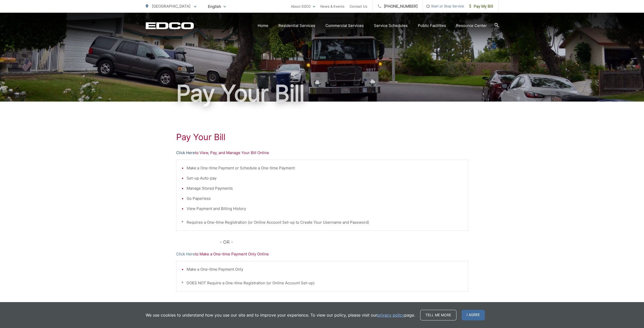  I want to click on a: About EDCO, so click(303, 6).